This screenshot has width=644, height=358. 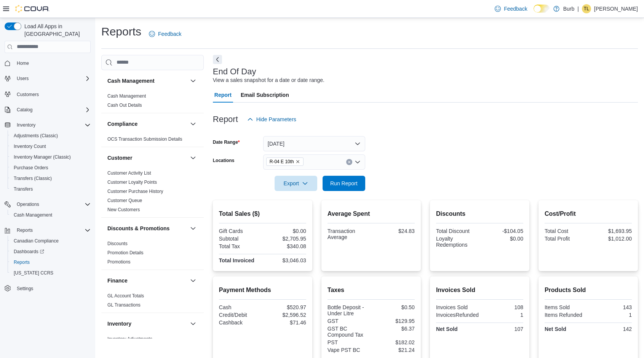 What do you see at coordinates (23, 63) in the screenshot?
I see `a: Home` at bounding box center [23, 63].